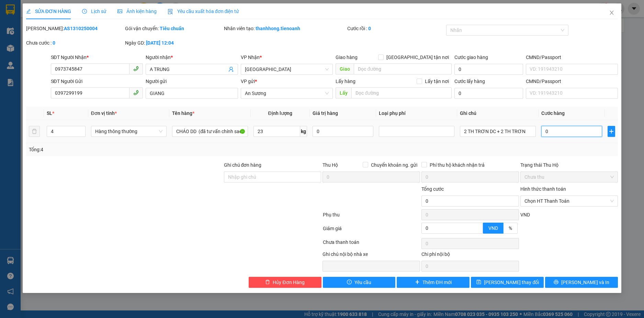  Describe the element at coordinates (243, 165) in the screenshot. I see `label: Ghi chú đơn hàng` at that location.